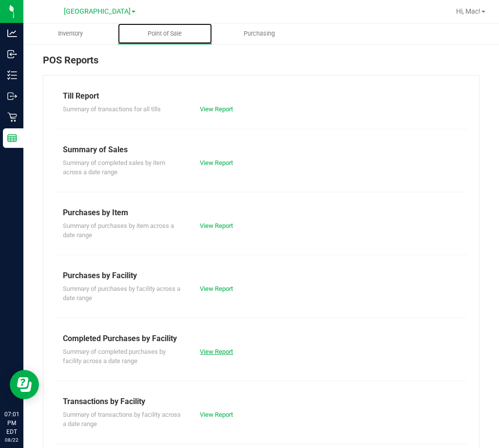  Describe the element at coordinates (262, 96) in the screenshot. I see `div: Till Report` at that location.